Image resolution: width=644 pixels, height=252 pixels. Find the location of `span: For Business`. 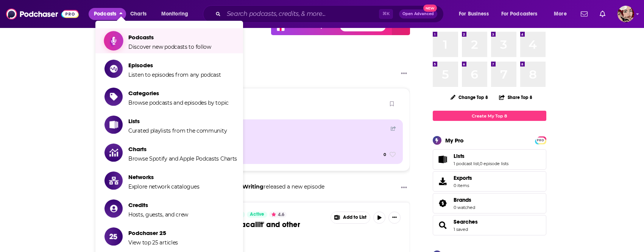

span: For Business is located at coordinates (474, 14).